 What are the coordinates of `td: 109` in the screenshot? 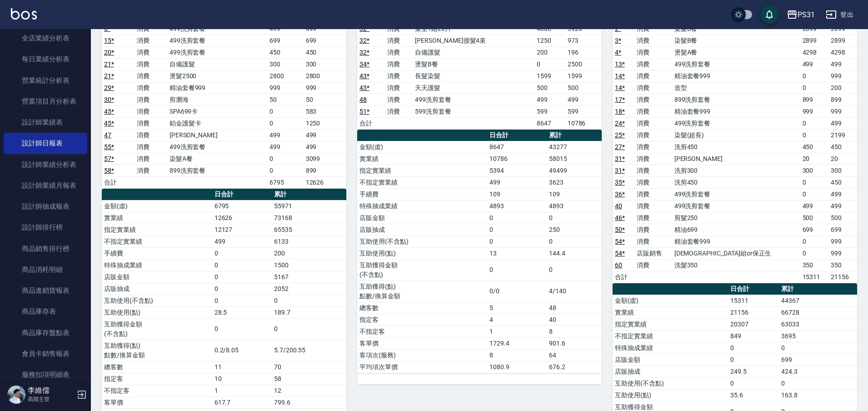 It's located at (574, 194).